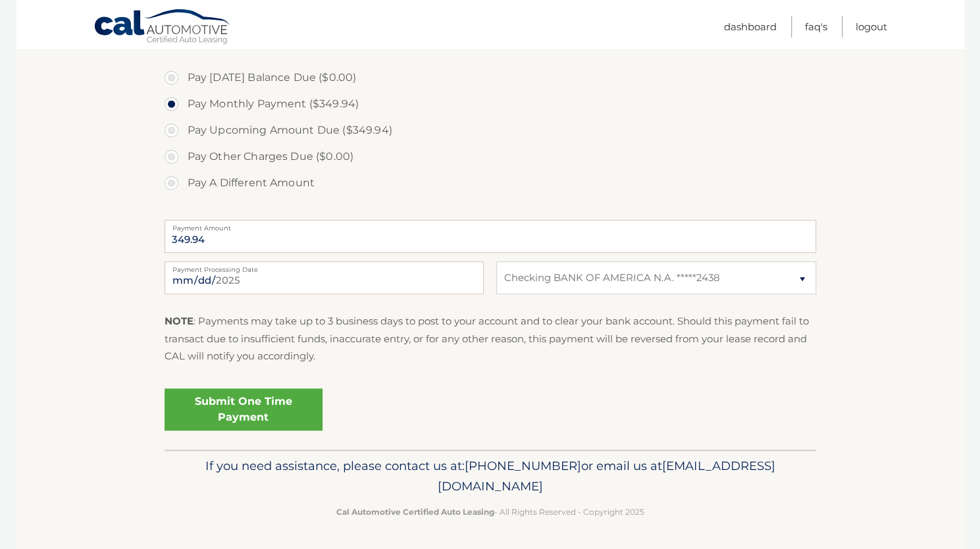 This screenshot has width=980, height=549. Describe the element at coordinates (750, 27) in the screenshot. I see `a: Dashboard` at that location.